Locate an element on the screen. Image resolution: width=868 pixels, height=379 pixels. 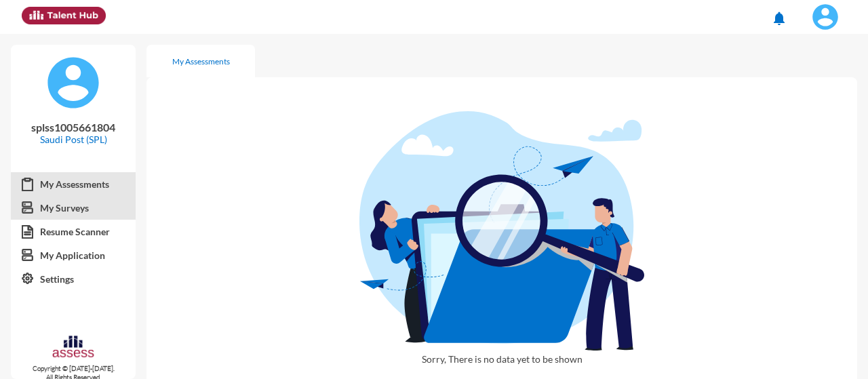
a: My Surveys is located at coordinates (73, 208).